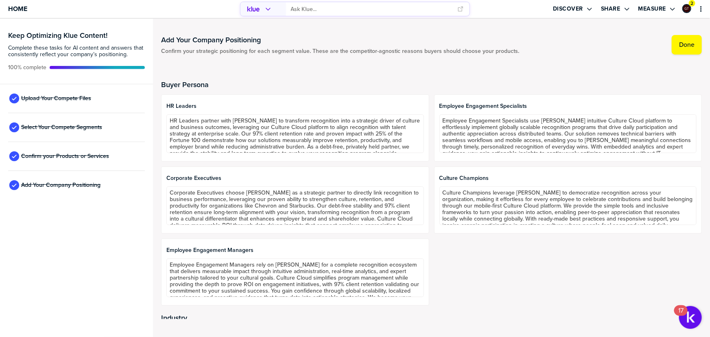 Image resolution: width=710 pixels, height=337 pixels. Describe the element at coordinates (681, 316) in the screenshot. I see `div: 17` at that location.